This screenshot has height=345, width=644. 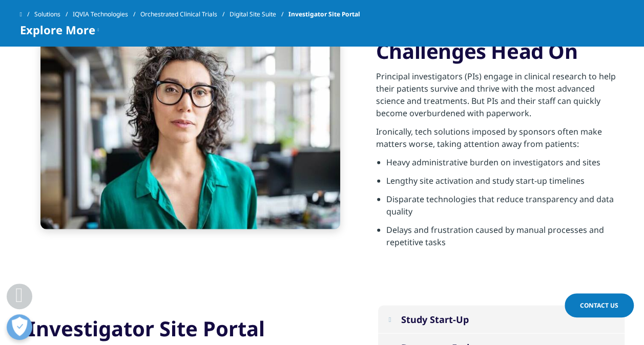 I want to click on button: Study Start-Up, so click(x=501, y=319).